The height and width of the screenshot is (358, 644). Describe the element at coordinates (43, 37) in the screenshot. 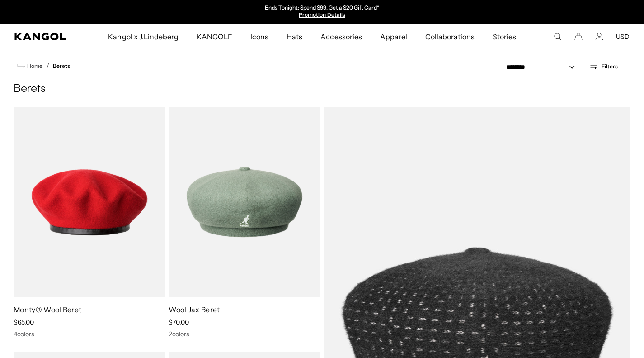

I see `a: Kangol` at that location.